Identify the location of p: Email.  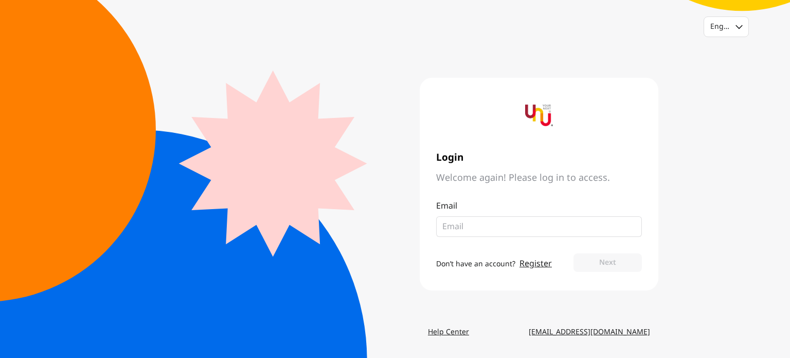
(539, 206).